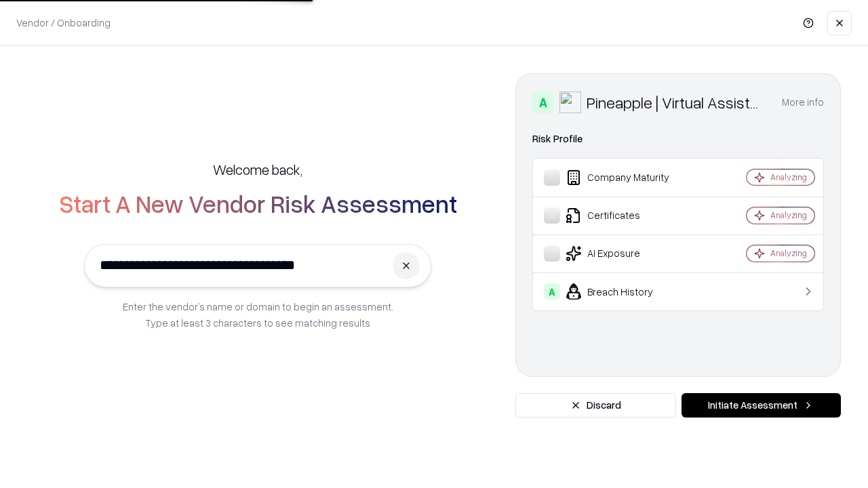  I want to click on button: Initiate Assessment, so click(760, 406).